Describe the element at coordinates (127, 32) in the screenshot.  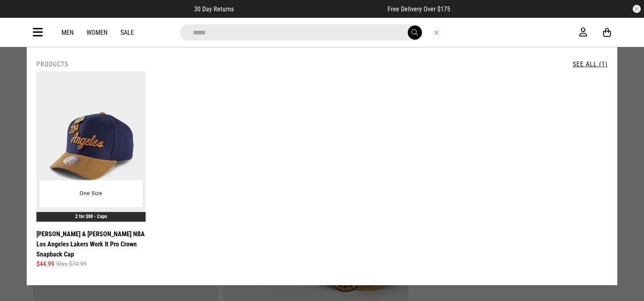
I see `a: Sale` at that location.